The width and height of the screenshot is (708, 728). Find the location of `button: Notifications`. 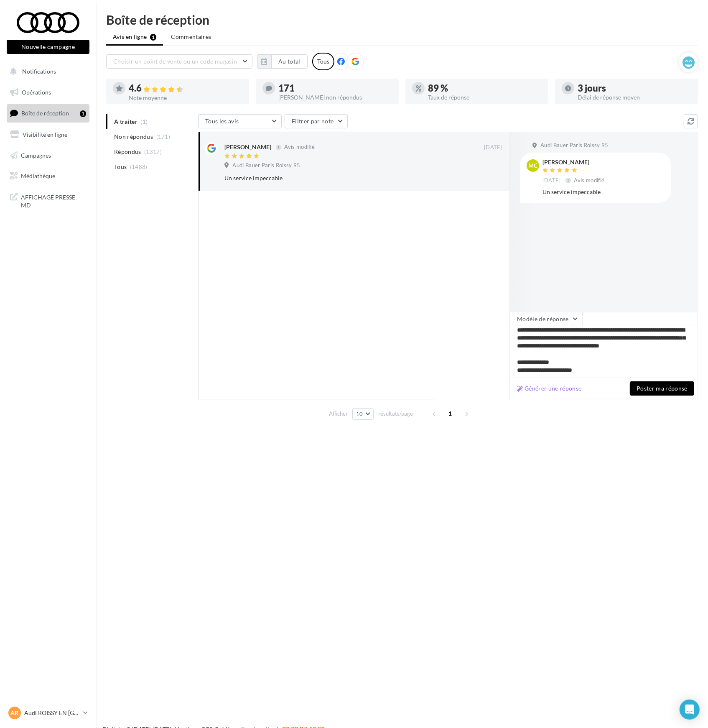

button: Notifications is located at coordinates (47, 72).